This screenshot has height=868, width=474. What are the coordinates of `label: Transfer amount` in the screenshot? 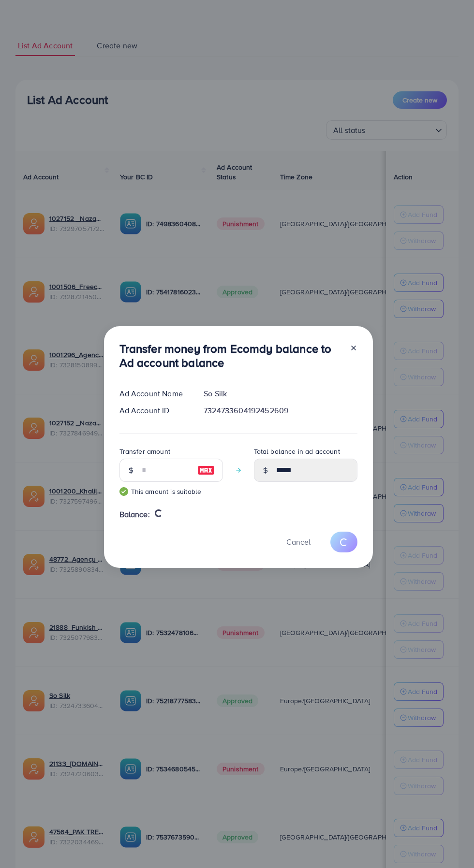 It's located at (144, 451).